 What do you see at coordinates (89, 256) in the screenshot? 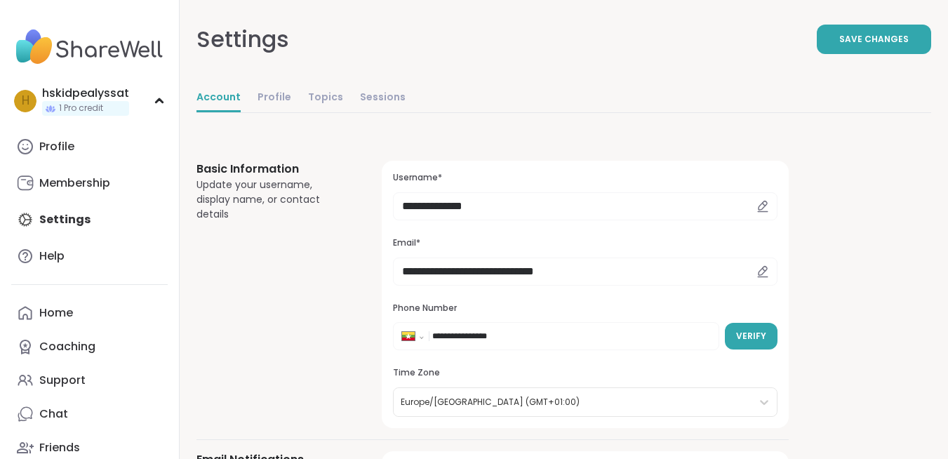
I see `a: Help` at bounding box center [89, 256].